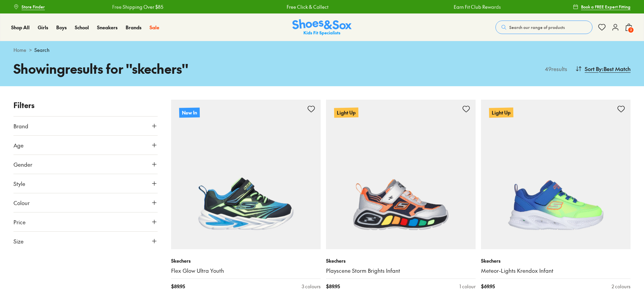 The height and width of the screenshot is (296, 644). I want to click on button: Brand, so click(86, 126).